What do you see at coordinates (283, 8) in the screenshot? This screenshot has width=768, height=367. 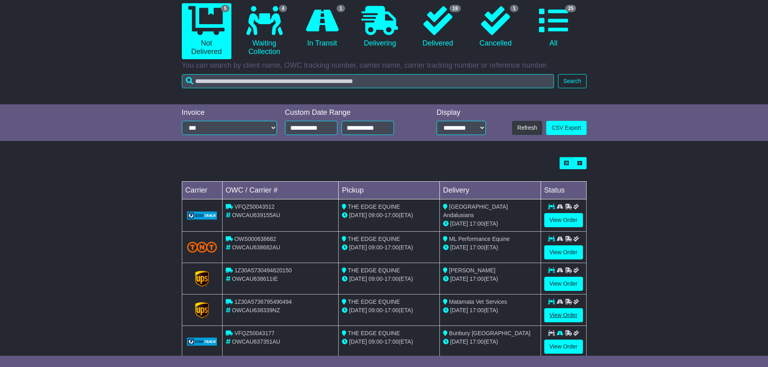 I see `span: 4` at bounding box center [283, 8].